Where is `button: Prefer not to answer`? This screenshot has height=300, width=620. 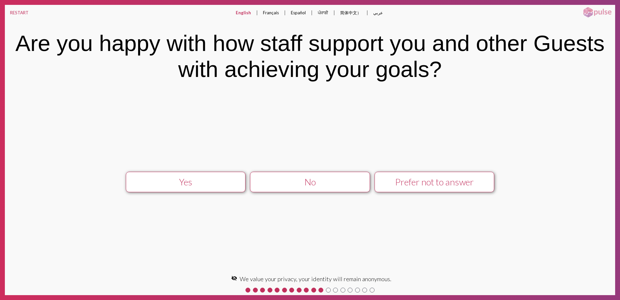
button: Prefer not to answer is located at coordinates (435, 182).